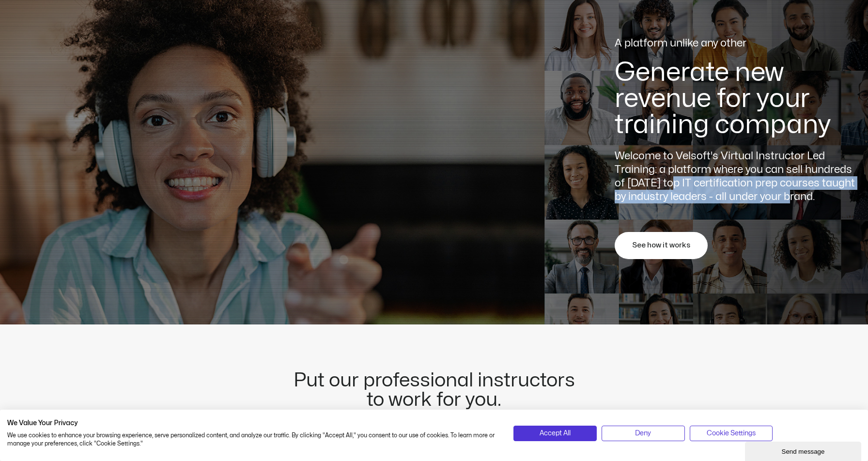 The width and height of the screenshot is (868, 461). I want to click on h2: Generate new revenue for your training company, so click(736, 99).